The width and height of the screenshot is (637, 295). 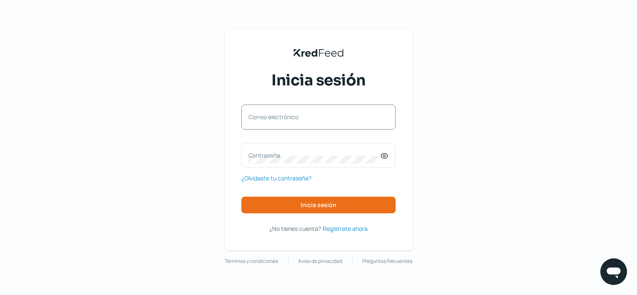 What do you see at coordinates (314, 117) in the screenshot?
I see `label: Correo electrónico` at bounding box center [314, 117].